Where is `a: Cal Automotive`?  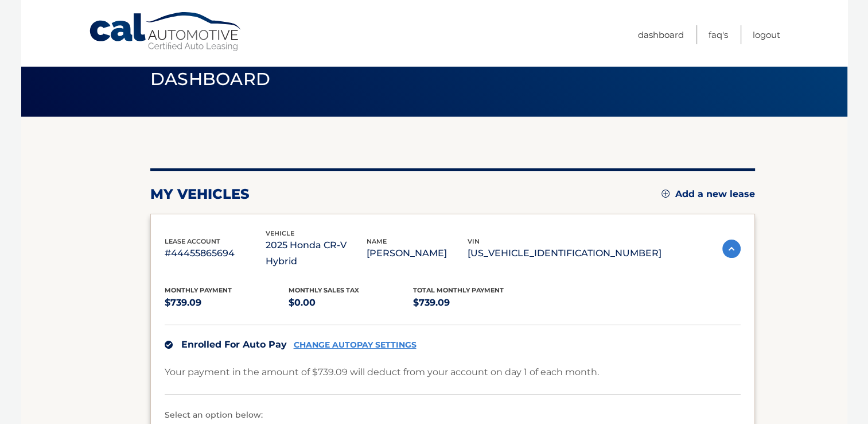
a: Cal Automotive is located at coordinates (166, 32).